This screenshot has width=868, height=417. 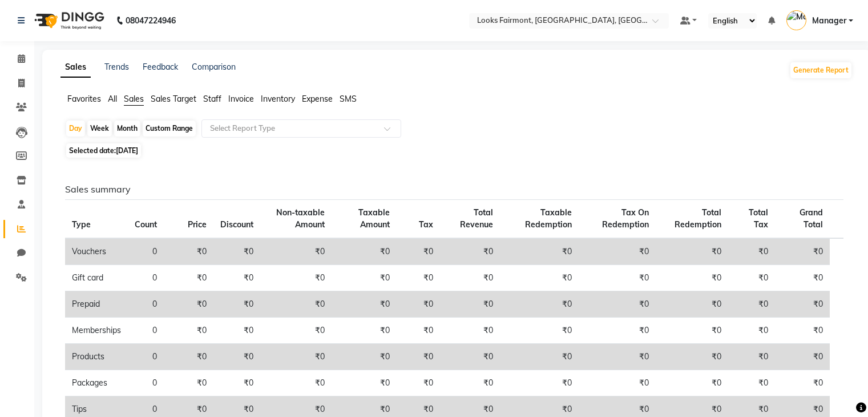 I want to click on div: Week, so click(x=99, y=128).